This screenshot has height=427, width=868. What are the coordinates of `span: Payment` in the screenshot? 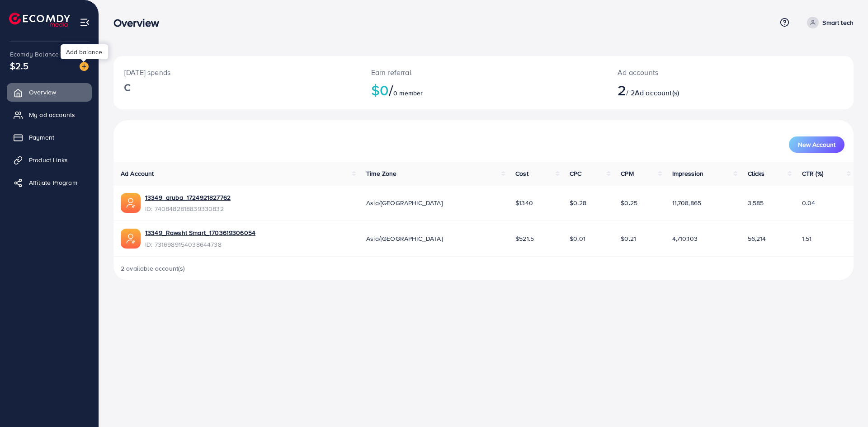 It's located at (42, 138).